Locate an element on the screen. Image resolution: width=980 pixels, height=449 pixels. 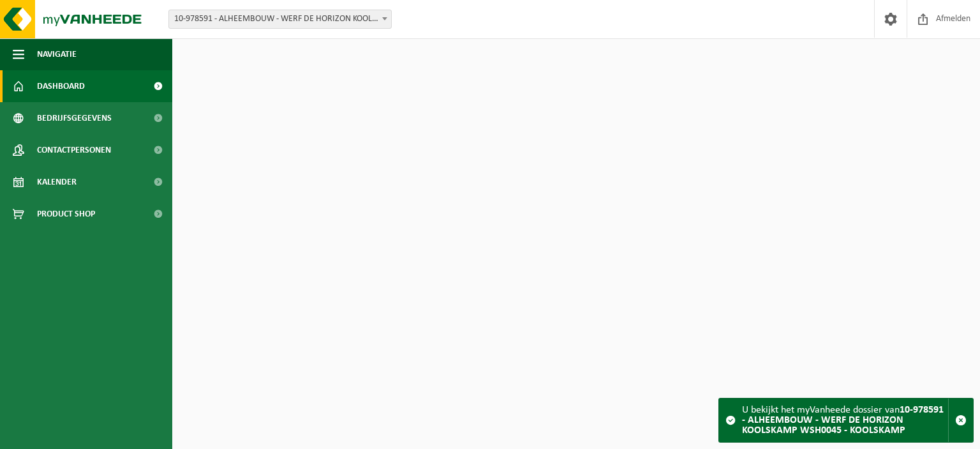
strong: 10-978591 - ALHEEMBOUW - WERF DE HORIZON KOOLSKAMP WSH0045 - KOOLSKAMP is located at coordinates (843, 421).